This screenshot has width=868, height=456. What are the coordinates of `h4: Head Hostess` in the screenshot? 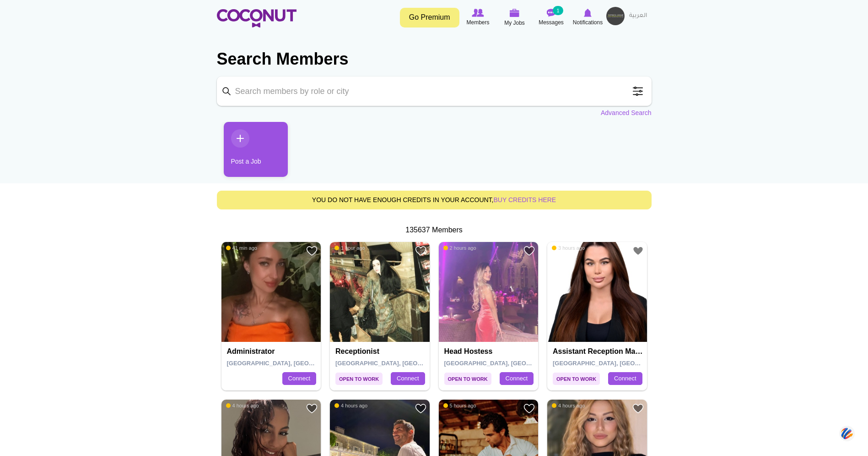 It's located at (490, 351).